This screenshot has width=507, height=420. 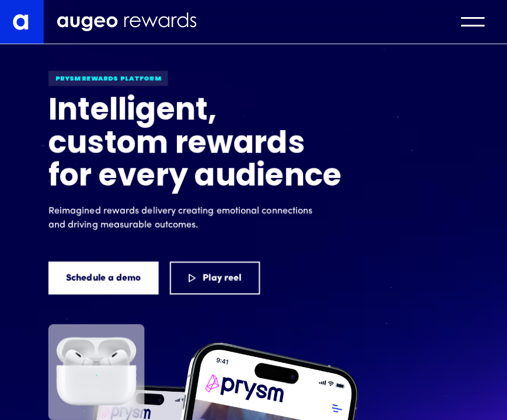 What do you see at coordinates (196, 145) in the screenshot?
I see `h1: Intelligent, custom rewards for every audience` at bounding box center [196, 145].